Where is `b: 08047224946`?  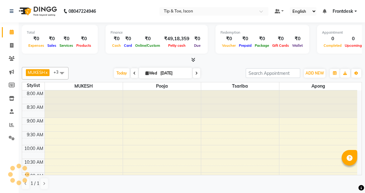 b: 08047224946 is located at coordinates (82, 11).